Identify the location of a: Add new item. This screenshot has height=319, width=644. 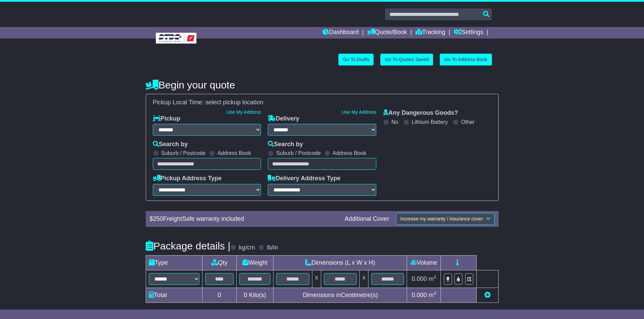
(487, 295).